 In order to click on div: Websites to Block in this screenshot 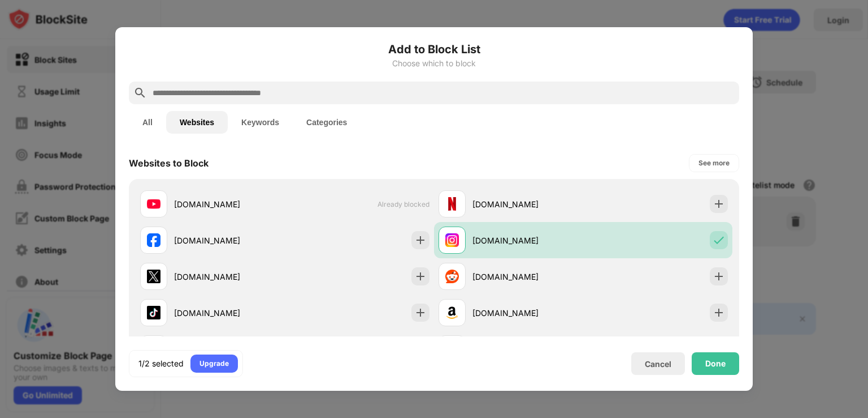, I will do `click(169, 163)`.